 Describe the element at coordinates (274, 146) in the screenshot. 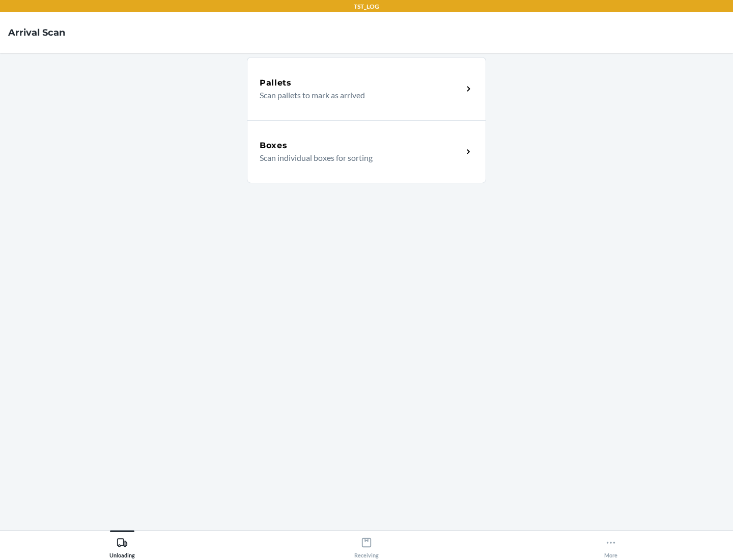

I see `h5: Boxes` at that location.